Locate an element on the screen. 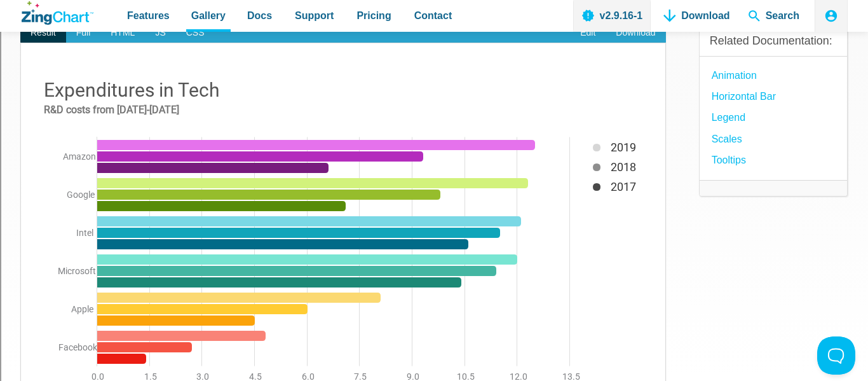 This screenshot has height=381, width=868. span: Features is located at coordinates (148, 15).